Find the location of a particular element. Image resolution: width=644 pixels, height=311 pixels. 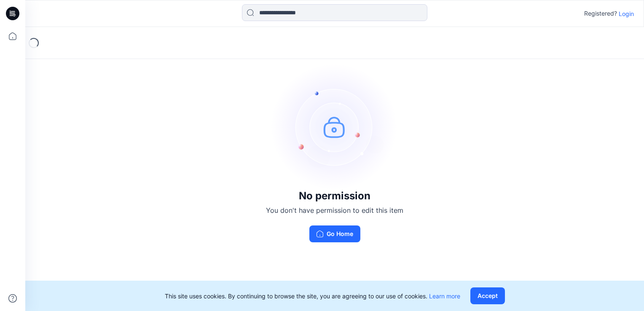

p: This site uses cookies. By continuing to browse the site, you are agreeing to our use of cookies. is located at coordinates (312, 296).